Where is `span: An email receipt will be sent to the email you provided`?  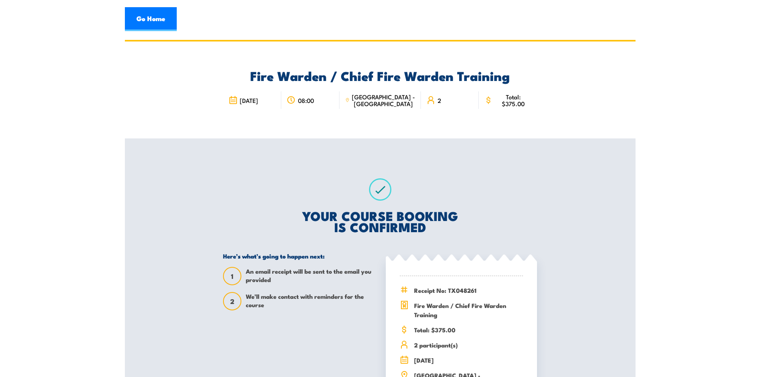
span: An email receipt will be sent to the email you provided is located at coordinates (310, 276).